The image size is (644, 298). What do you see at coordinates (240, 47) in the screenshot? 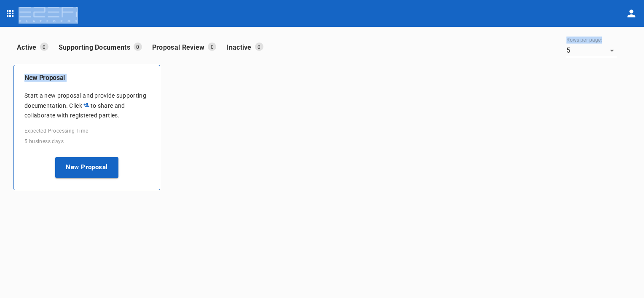
I see `p: Inactive` at bounding box center [240, 47].